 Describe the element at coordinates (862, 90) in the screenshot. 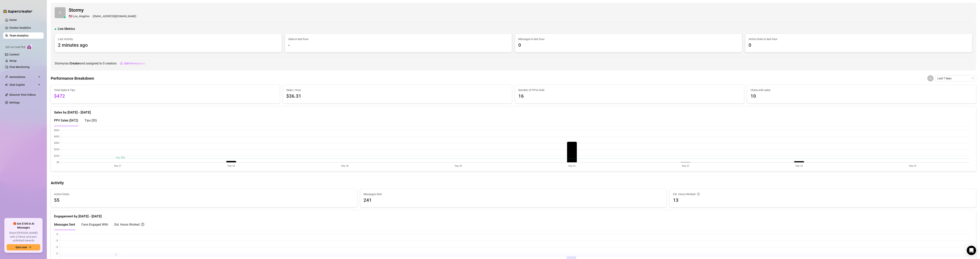

I see `span: Chats with sales` at that location.